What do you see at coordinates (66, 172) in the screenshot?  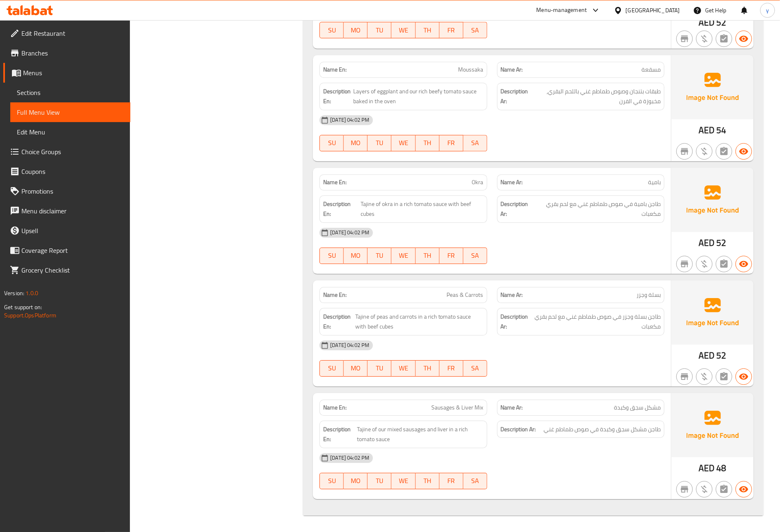 I see `a: Coupons` at bounding box center [66, 172].